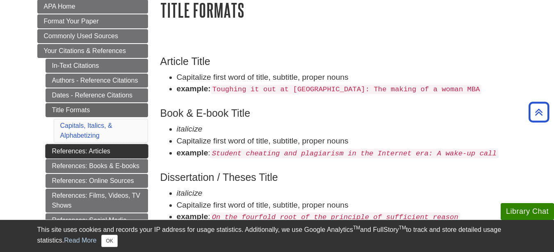 The width and height of the screenshot is (554, 252). Describe the element at coordinates (109, 240) in the screenshot. I see `button: Close` at that location.